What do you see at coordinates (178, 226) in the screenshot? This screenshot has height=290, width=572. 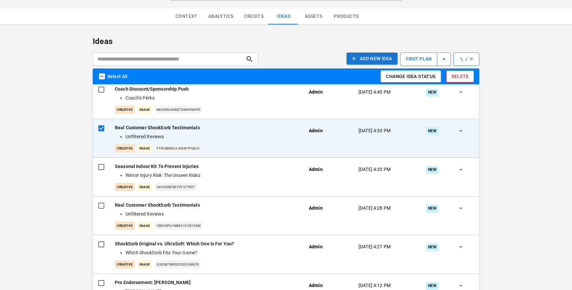 I see `p: cBRVSPq1mb9a1EVO7aSm` at bounding box center [178, 226].